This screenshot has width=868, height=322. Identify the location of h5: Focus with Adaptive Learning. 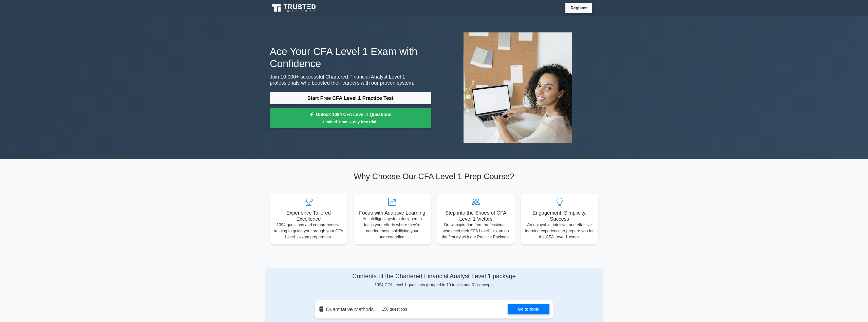
(392, 213).